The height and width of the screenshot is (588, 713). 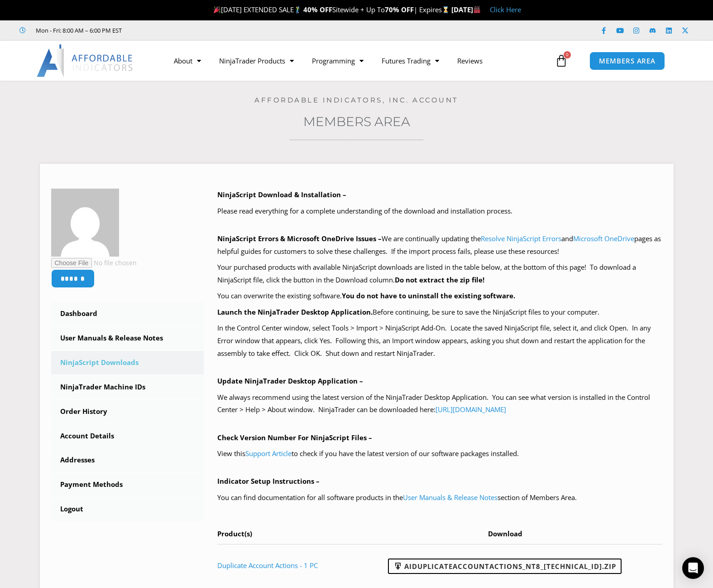 I want to click on a: Addresses, so click(x=127, y=460).